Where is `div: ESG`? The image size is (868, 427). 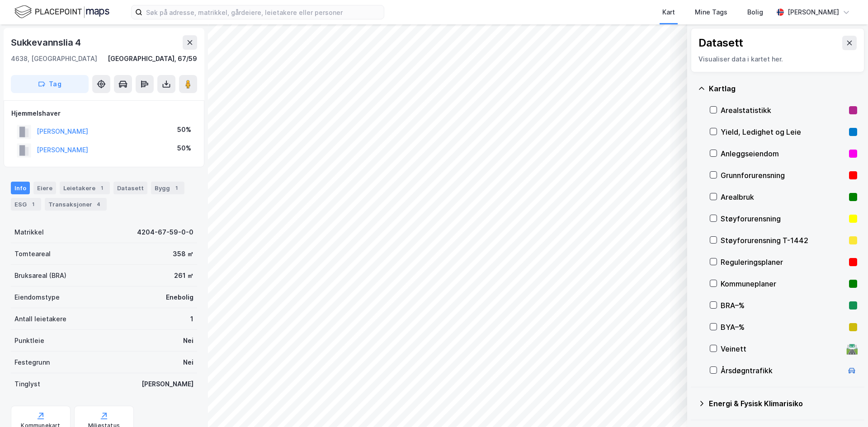 div: ESG is located at coordinates (26, 204).